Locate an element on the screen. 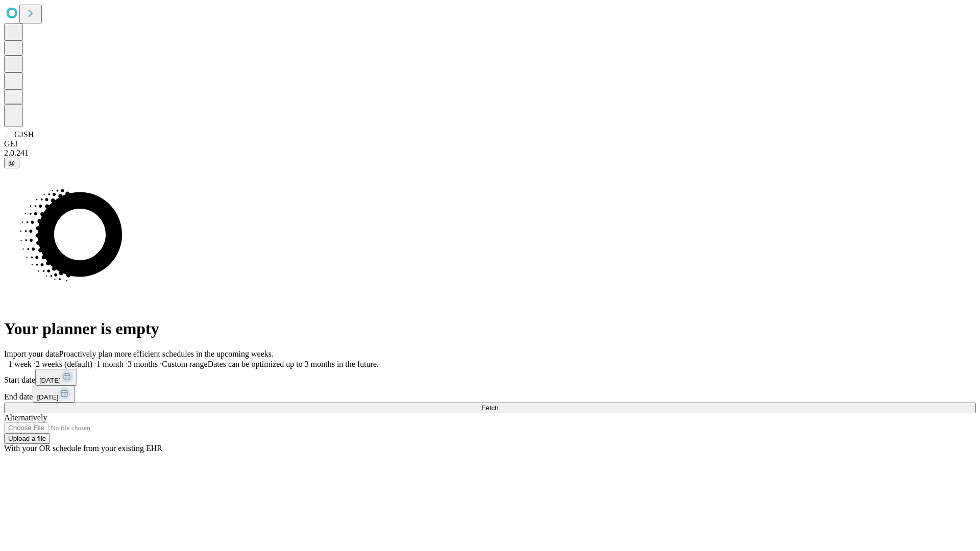 The width and height of the screenshot is (980, 551). div: GEI is located at coordinates (490, 144).